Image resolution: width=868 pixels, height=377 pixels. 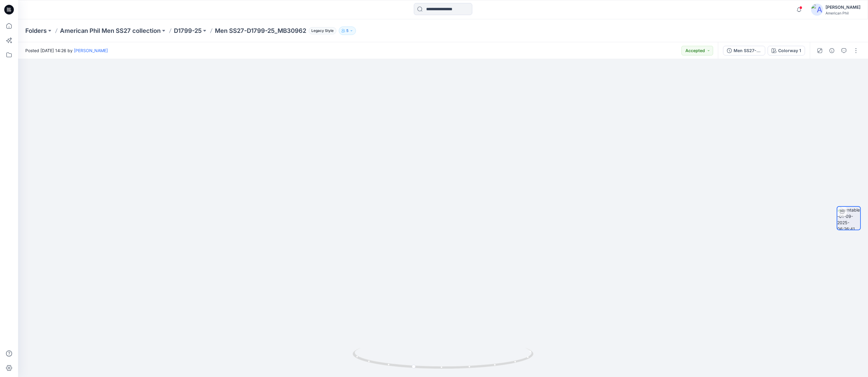 I want to click on button: Colorway 1, so click(x=786, y=51).